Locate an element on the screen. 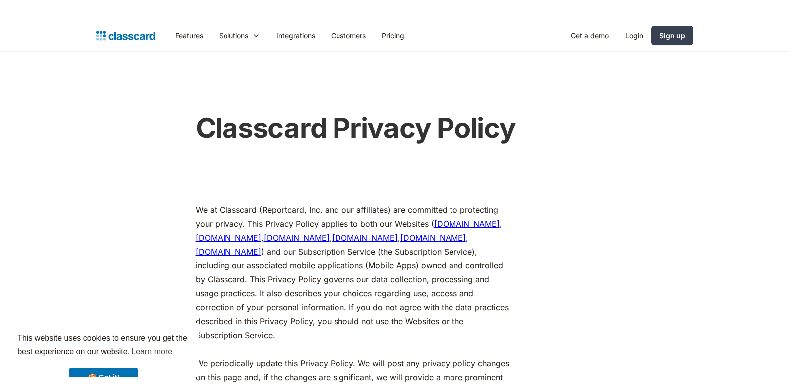 Image resolution: width=789 pixels, height=385 pixels. a: Customers is located at coordinates (348, 35).